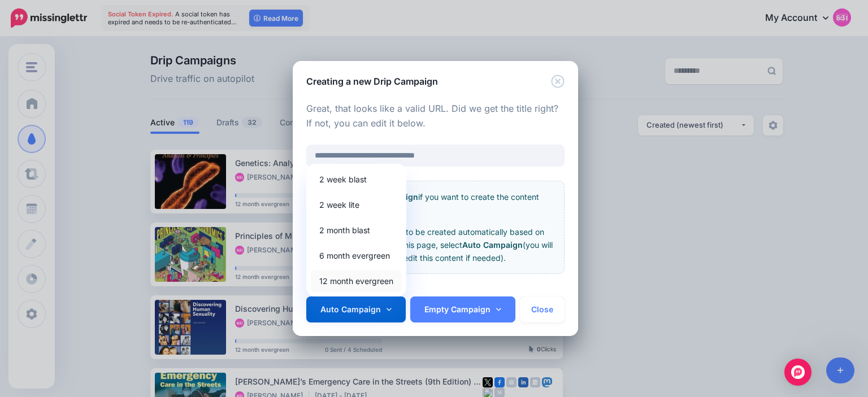 This screenshot has height=397, width=868. I want to click on a: 12 month evergreen, so click(356, 281).